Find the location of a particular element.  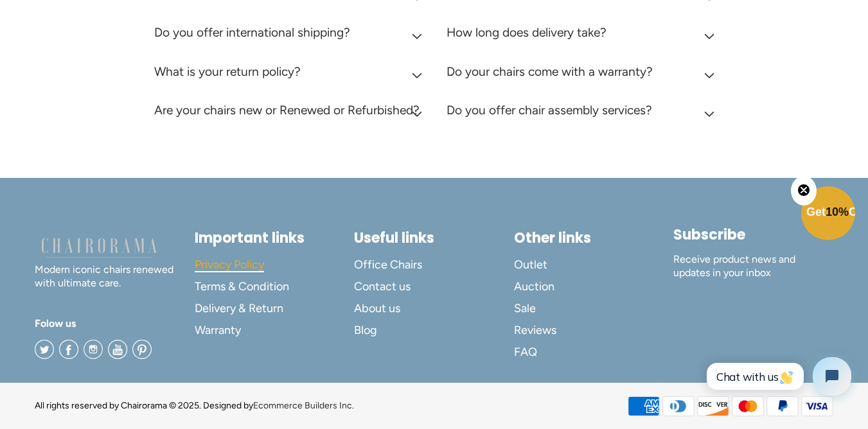

h4: Folow us is located at coordinates (115, 324).